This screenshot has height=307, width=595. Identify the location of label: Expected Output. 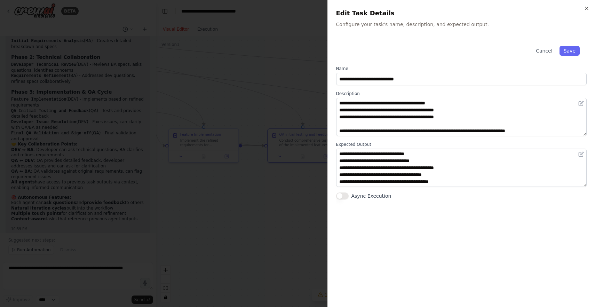
(462, 144).